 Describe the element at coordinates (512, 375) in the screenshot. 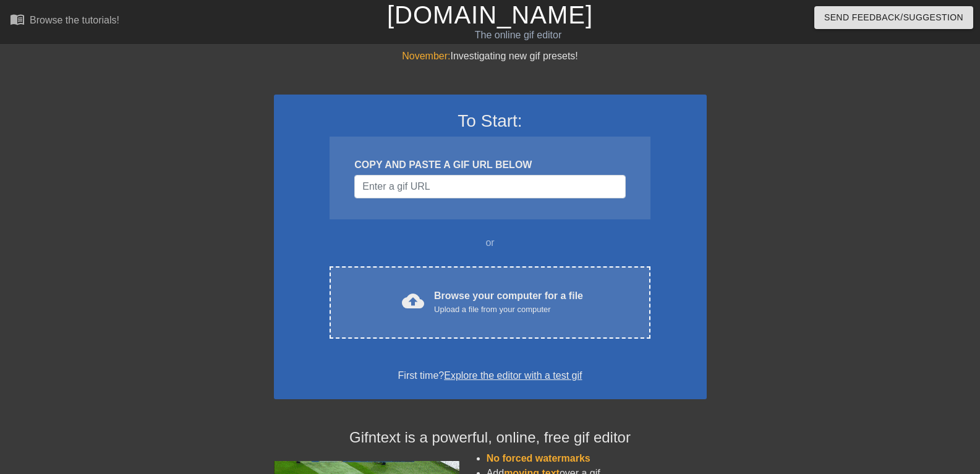

I see `a: Explore the editor with a test gif` at that location.